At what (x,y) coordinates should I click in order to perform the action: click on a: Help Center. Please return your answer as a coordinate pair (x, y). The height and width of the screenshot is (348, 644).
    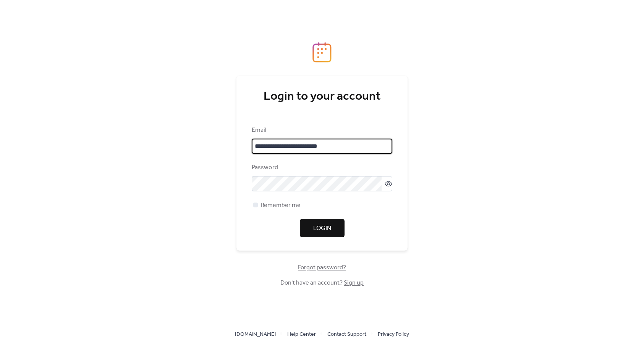
    Looking at the image, I should click on (301, 334).